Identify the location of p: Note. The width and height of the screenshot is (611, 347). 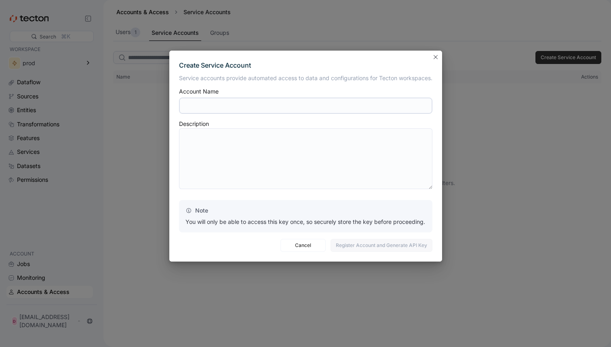
(306, 210).